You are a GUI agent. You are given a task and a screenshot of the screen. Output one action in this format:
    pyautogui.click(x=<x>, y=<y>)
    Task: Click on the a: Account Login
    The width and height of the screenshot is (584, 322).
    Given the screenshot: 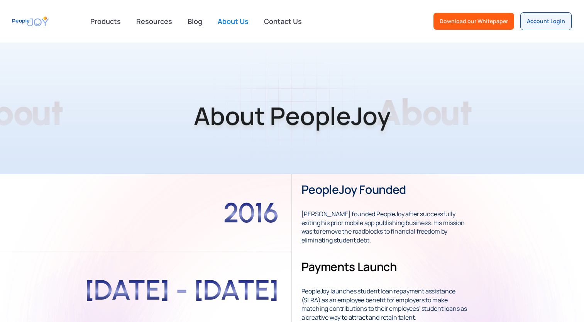 What is the action you would take?
    pyautogui.click(x=546, y=21)
    